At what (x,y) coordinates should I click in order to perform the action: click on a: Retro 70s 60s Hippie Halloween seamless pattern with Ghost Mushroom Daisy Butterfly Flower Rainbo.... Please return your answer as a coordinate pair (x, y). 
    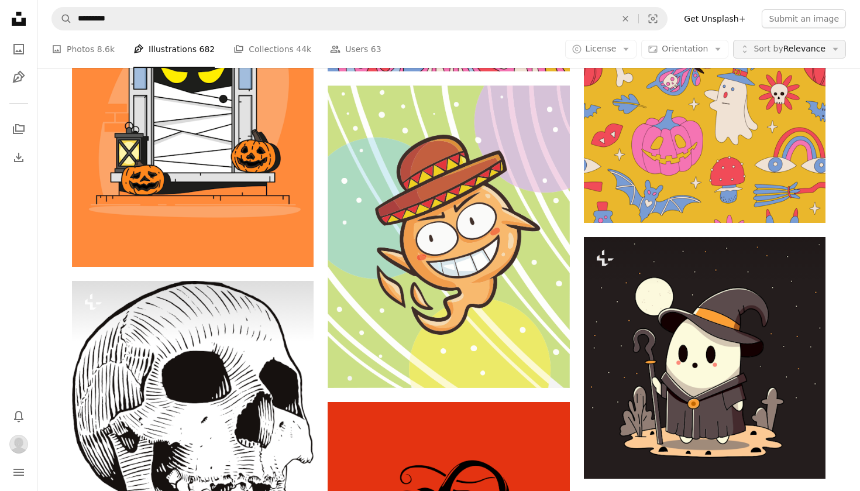
    Looking at the image, I should click on (705, 102).